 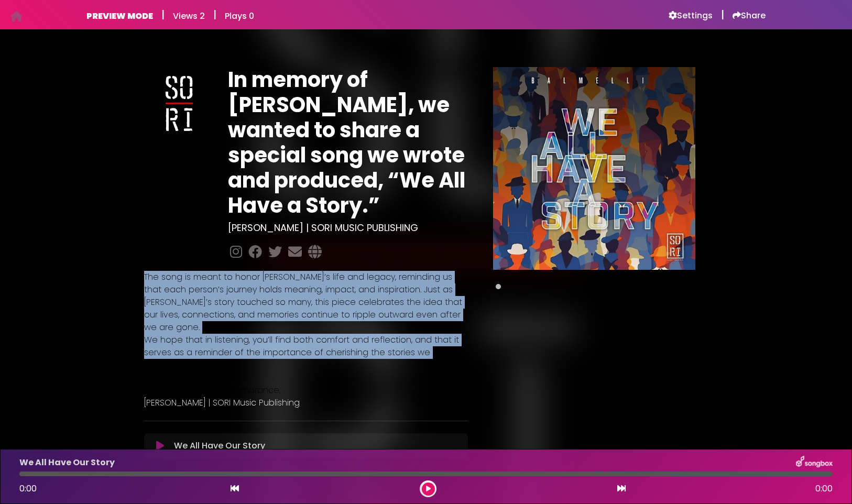 What do you see at coordinates (189, 16) in the screenshot?
I see `h6: Views 2` at bounding box center [189, 16].